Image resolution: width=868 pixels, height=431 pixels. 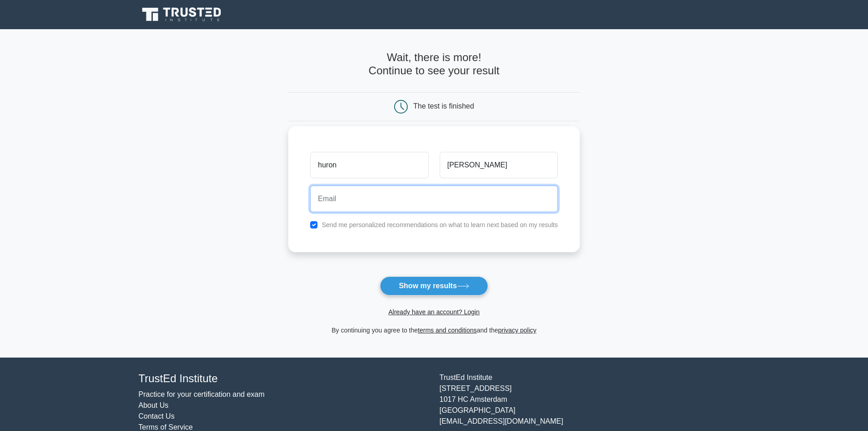 I want to click on div: The test is finished, so click(x=443, y=106).